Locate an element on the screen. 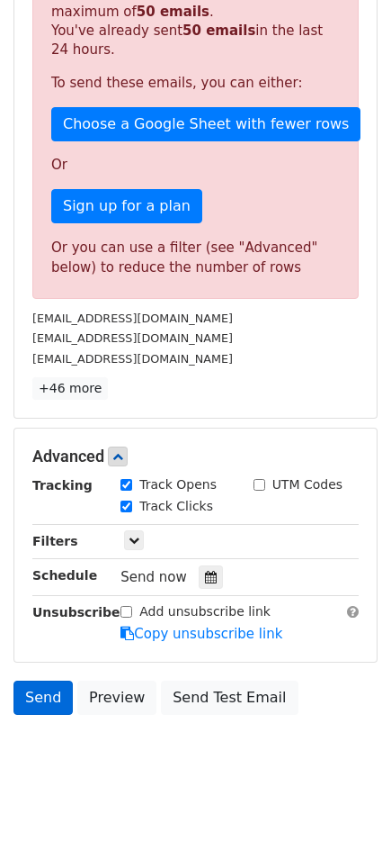 This screenshot has width=391, height=868. p: Or is located at coordinates (196, 165).